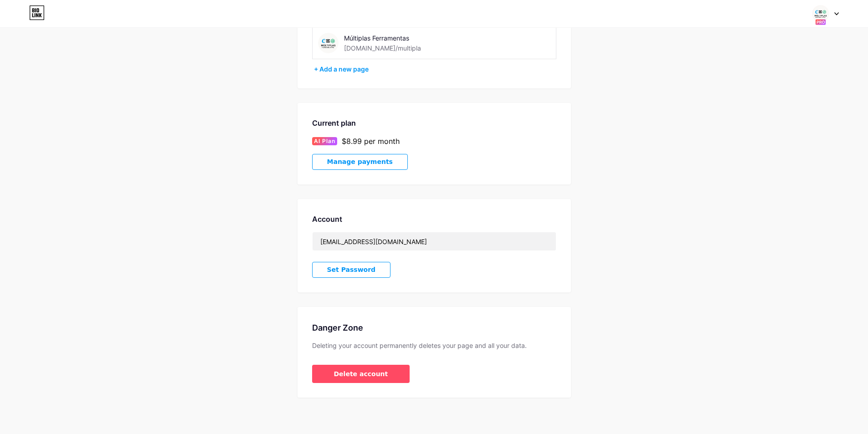  Describe the element at coordinates (434, 219) in the screenshot. I see `div: Account` at that location.